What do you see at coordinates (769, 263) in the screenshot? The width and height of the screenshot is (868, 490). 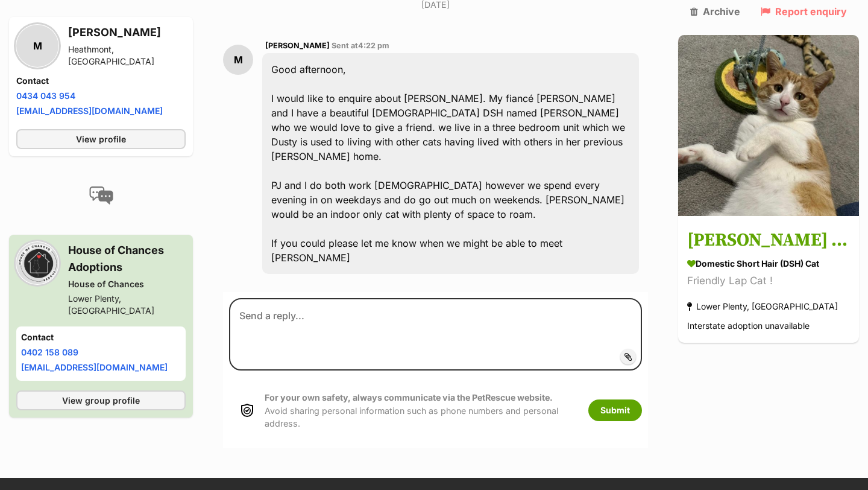 I see `div: Domestic Short Hair (DSH) Cat` at bounding box center [769, 263].